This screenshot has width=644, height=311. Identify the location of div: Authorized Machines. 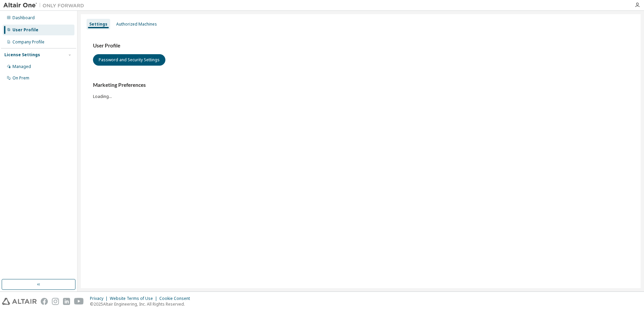
(136, 24).